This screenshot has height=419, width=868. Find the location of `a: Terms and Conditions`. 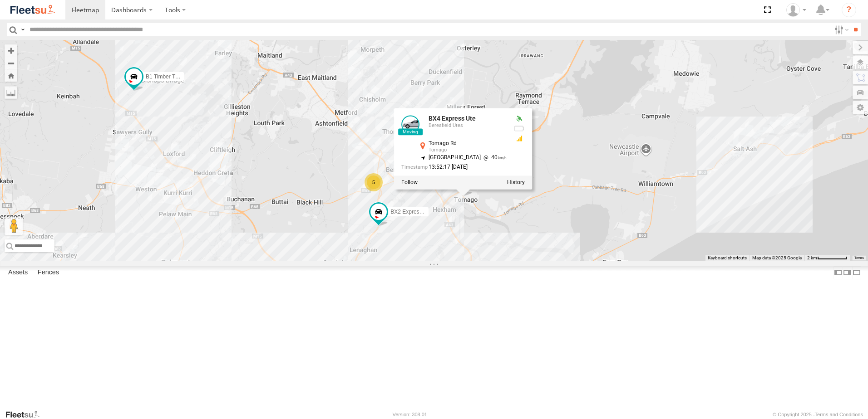

a: Terms and Conditions is located at coordinates (839, 414).